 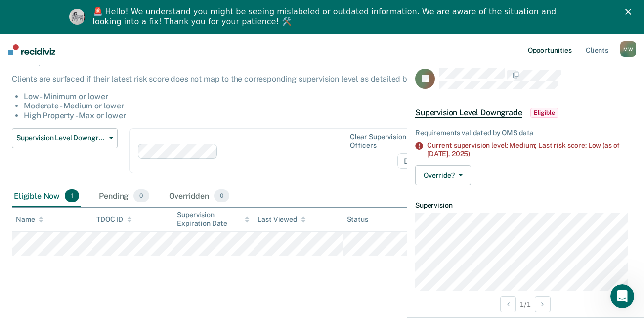 What do you see at coordinates (71, 196) in the screenshot?
I see `span: 1` at bounding box center [71, 196].